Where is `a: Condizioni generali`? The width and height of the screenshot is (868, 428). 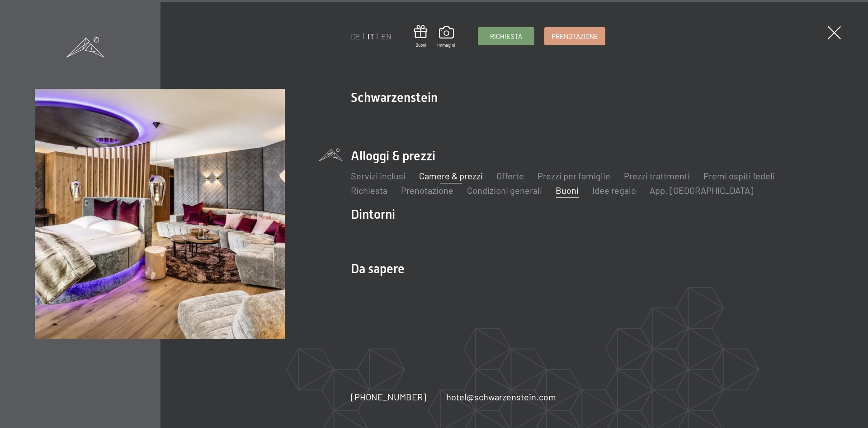
a: Condizioni generali is located at coordinates (504, 190).